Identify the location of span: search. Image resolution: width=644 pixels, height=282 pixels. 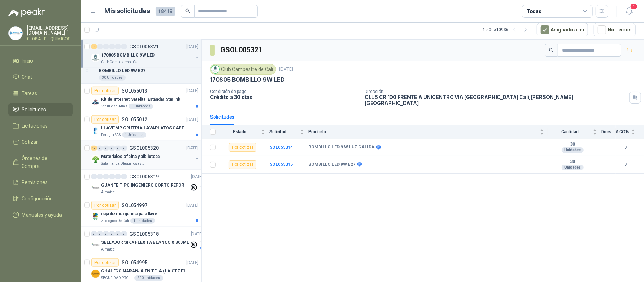
(551, 50).